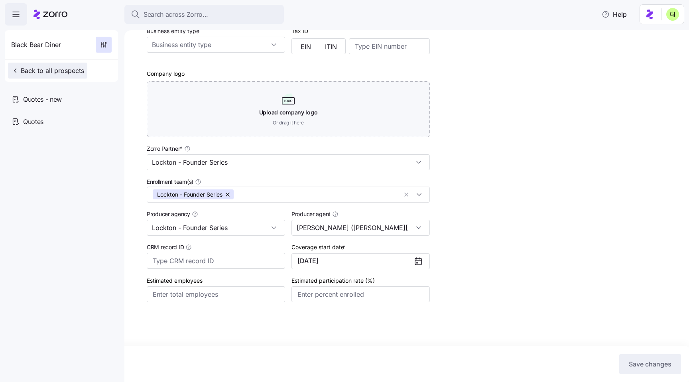 The image size is (689, 382). I want to click on span: Producer agent, so click(311, 214).